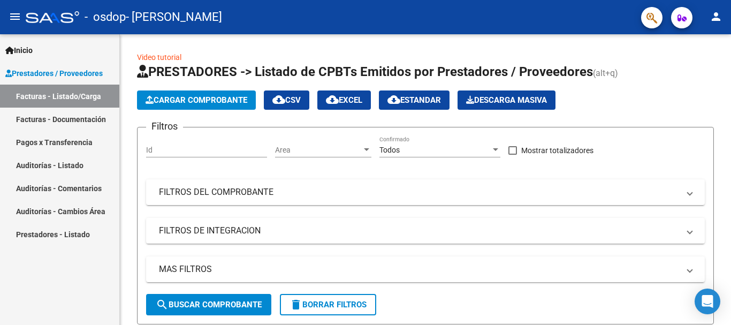  I want to click on button: Borrar Filtros, so click(328, 304).